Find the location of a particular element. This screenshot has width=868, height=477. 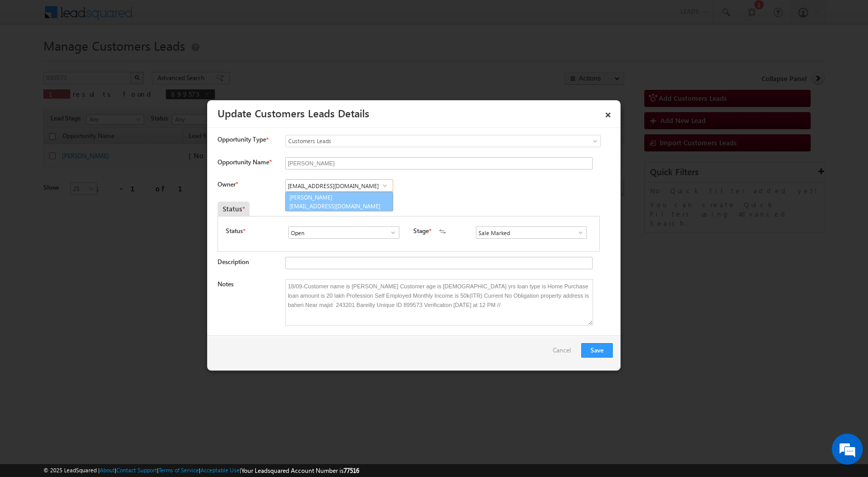

label: Opportunity Name is located at coordinates (245, 162).